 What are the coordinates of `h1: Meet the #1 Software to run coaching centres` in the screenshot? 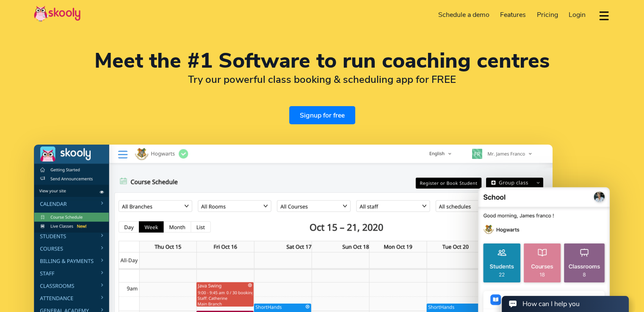 It's located at (322, 61).